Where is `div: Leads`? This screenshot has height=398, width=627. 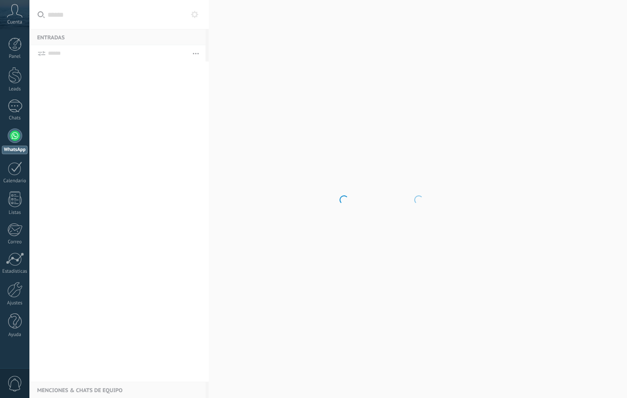 div: Leads is located at coordinates (15, 89).